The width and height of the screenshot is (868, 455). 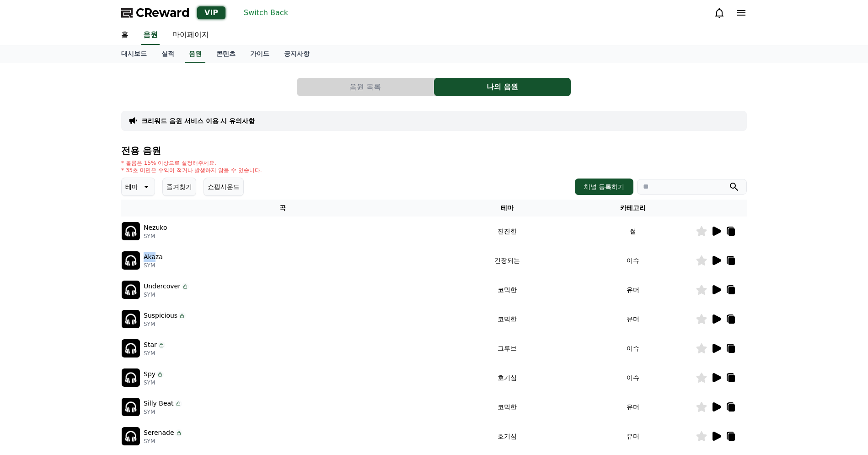 I want to click on button: 테마, so click(x=138, y=187).